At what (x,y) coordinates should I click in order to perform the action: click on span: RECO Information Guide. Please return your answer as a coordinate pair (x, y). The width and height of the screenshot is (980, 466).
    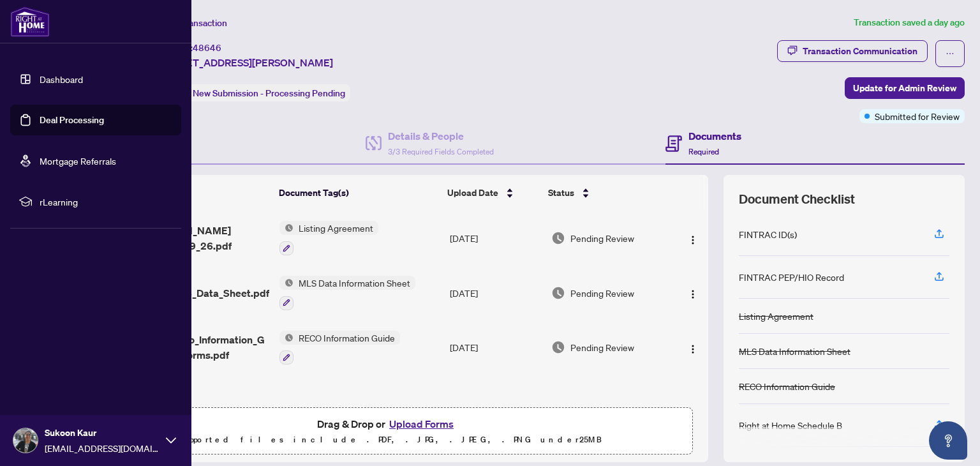
    Looking at the image, I should click on (346, 338).